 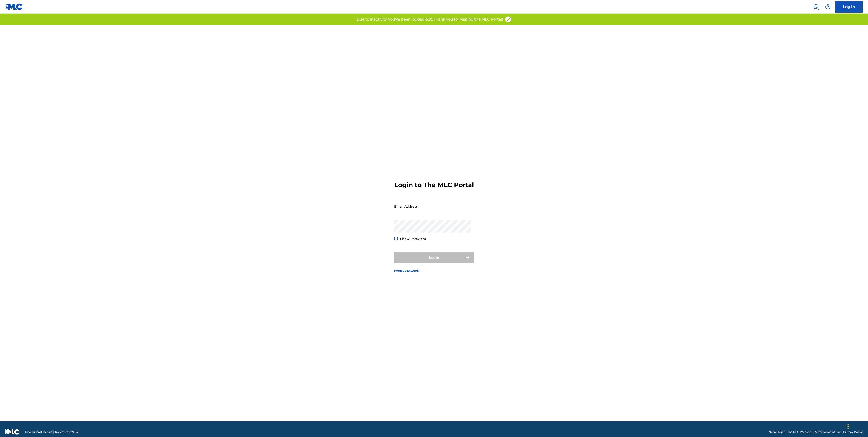 What do you see at coordinates (799, 432) in the screenshot?
I see `a: The MLC Website` at bounding box center [799, 432].